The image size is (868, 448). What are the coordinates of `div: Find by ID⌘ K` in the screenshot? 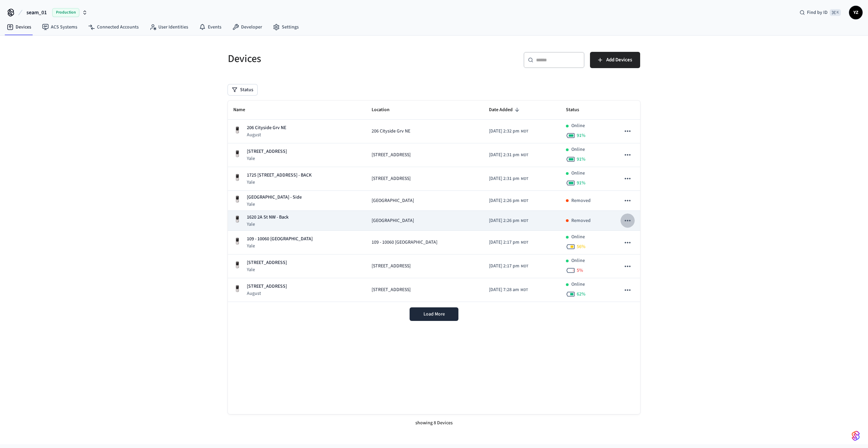 It's located at (820, 13).